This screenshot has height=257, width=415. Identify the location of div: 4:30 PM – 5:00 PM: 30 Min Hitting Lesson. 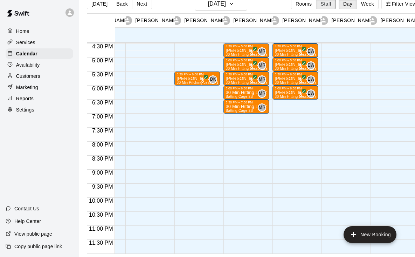
(295, 50).